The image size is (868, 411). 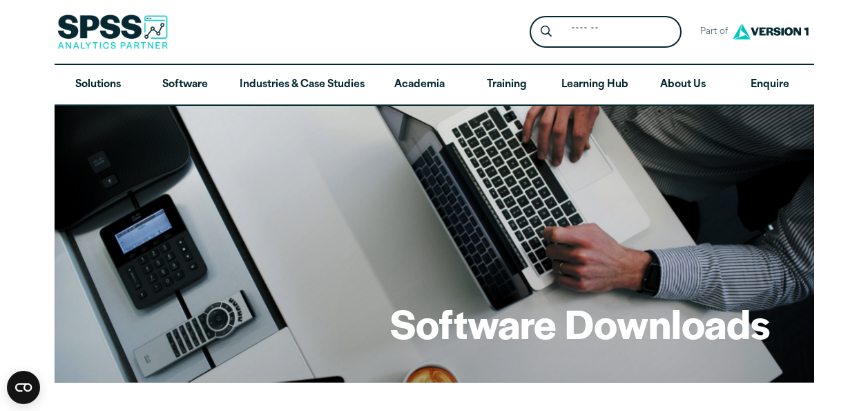 What do you see at coordinates (595, 85) in the screenshot?
I see `a: Learning Hub` at bounding box center [595, 85].